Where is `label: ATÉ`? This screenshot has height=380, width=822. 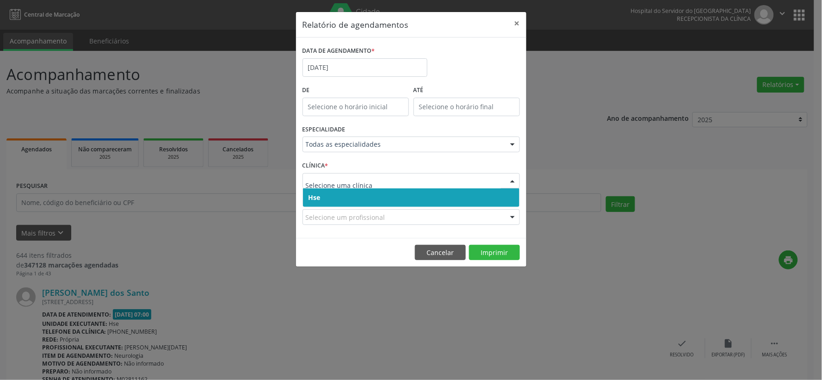 label: ATÉ is located at coordinates (467, 90).